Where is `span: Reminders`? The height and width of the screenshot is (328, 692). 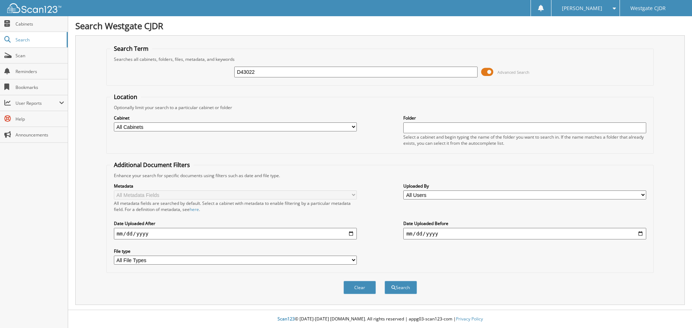 span: Reminders is located at coordinates (40, 71).